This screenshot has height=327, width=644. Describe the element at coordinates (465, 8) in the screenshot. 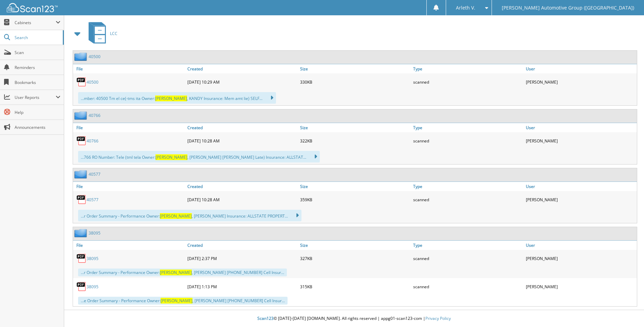

I see `span: Arleth V.` at that location.